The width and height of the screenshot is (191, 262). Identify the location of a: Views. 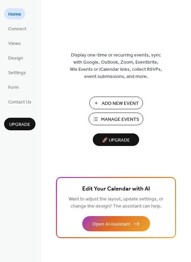
(14, 43).